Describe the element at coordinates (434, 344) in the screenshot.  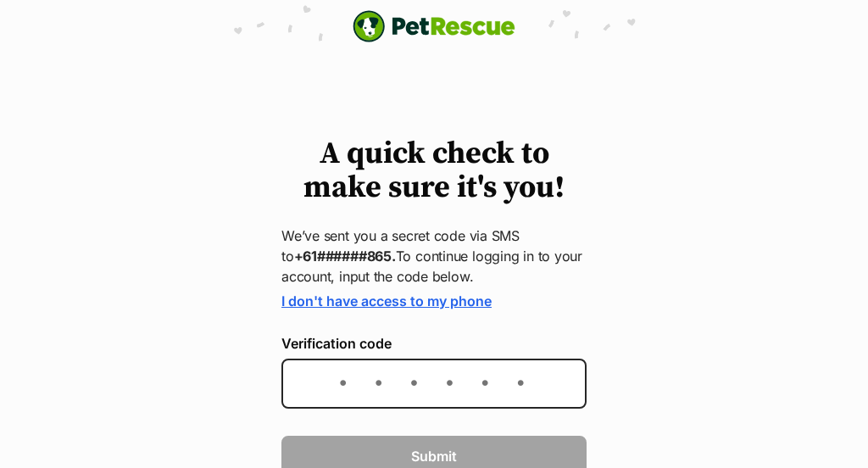
I see `label: Verification code` at that location.